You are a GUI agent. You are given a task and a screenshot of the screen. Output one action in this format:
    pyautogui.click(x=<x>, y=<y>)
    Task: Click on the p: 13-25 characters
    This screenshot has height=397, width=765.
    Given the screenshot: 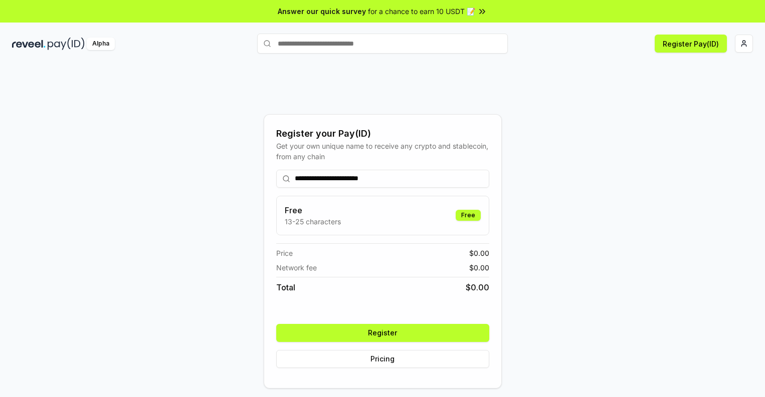 What is the action you would take?
    pyautogui.click(x=313, y=222)
    